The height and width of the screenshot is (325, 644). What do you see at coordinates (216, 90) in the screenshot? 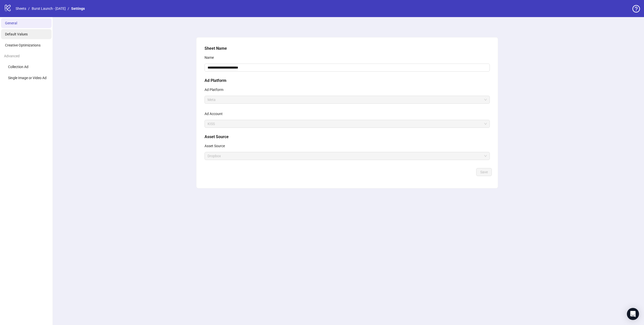
I see `label: Ad Platform` at bounding box center [216, 90].